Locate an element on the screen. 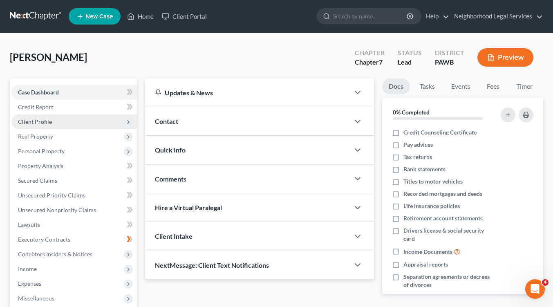 Image resolution: width=553 pixels, height=307 pixels. span: Client Intake is located at coordinates (174, 236).